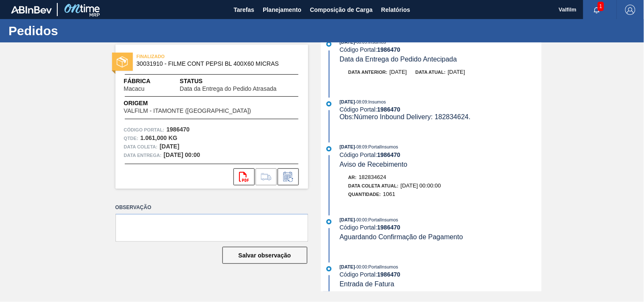 Image resolution: width=644 pixels, height=302 pixels. Describe the element at coordinates (134, 89) in the screenshot. I see `span: Macacu` at that location.